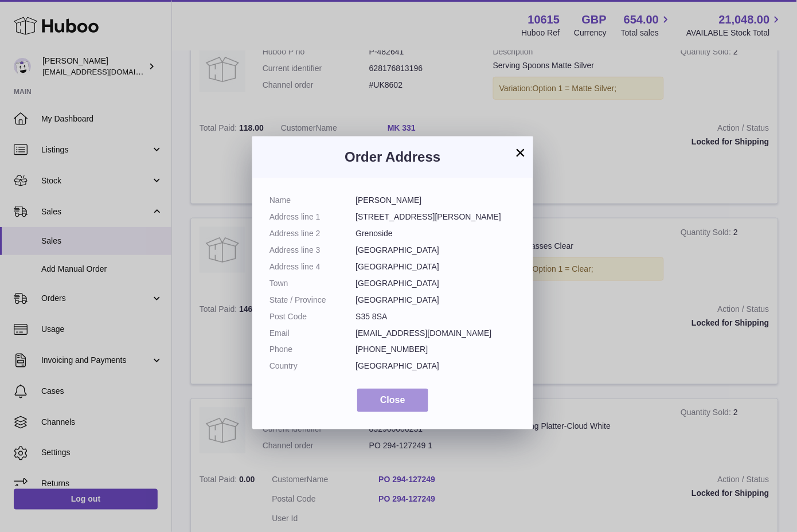 The image size is (797, 532). I want to click on dt: Name, so click(312, 200).